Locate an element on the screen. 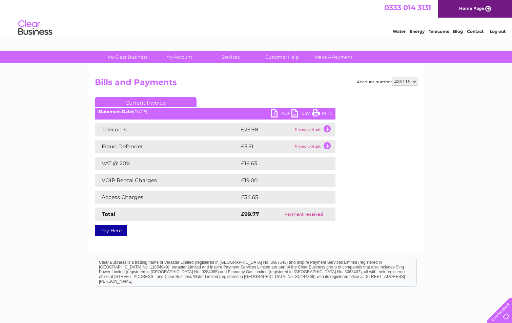 This screenshot has width=512, height=323. b: Statement Date: is located at coordinates (116, 111).